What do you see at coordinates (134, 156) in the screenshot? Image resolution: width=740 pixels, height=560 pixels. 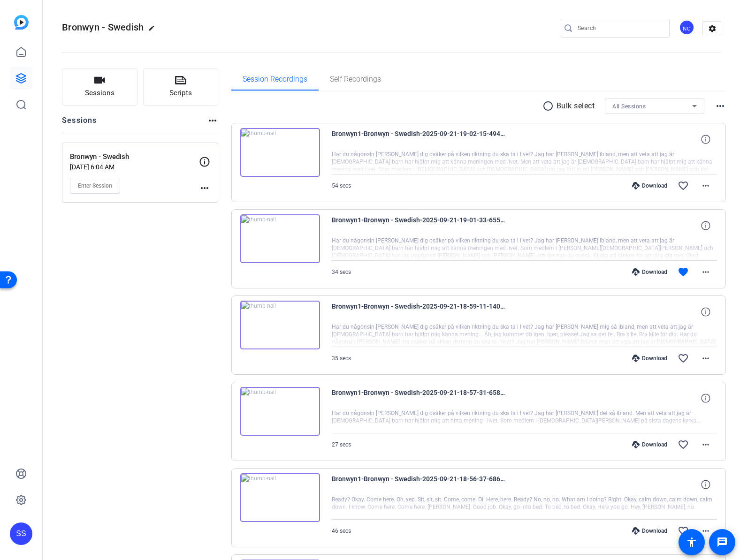 I see `p: Bronwyn - Swedish` at bounding box center [134, 156].